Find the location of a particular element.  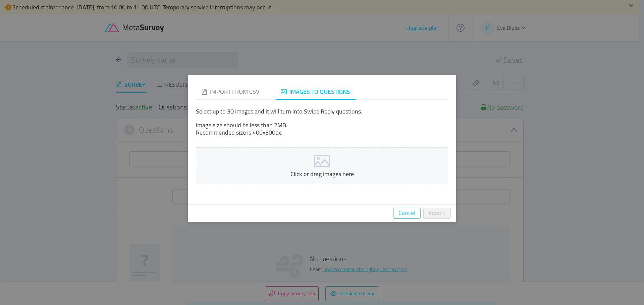

i: icon: file-text is located at coordinates (204, 92).